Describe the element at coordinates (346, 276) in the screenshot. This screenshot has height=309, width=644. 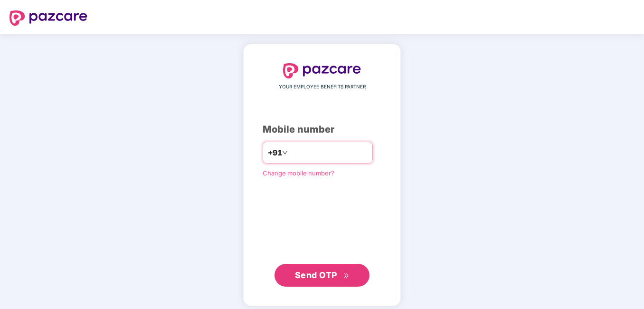
I see `span: double-right` at that location.